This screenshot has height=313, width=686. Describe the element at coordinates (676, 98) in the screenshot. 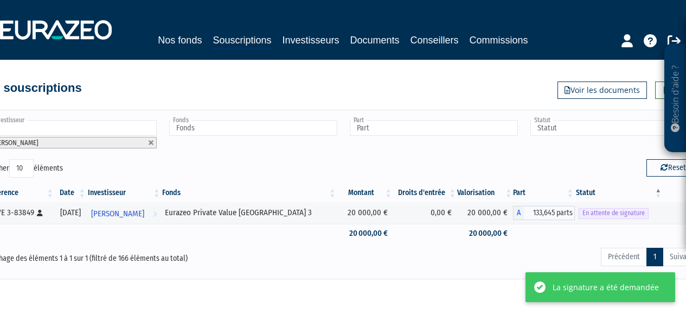

I see `p: Besoin d'aide ?` at that location.